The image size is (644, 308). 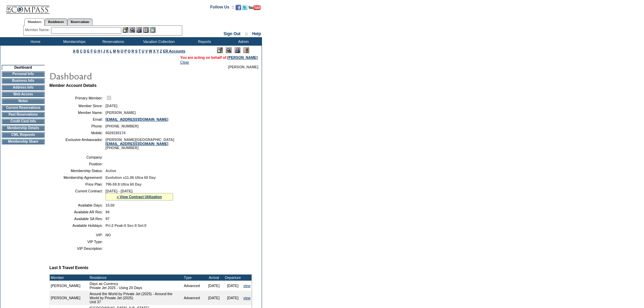 I want to click on td: Residence, so click(x=136, y=278).